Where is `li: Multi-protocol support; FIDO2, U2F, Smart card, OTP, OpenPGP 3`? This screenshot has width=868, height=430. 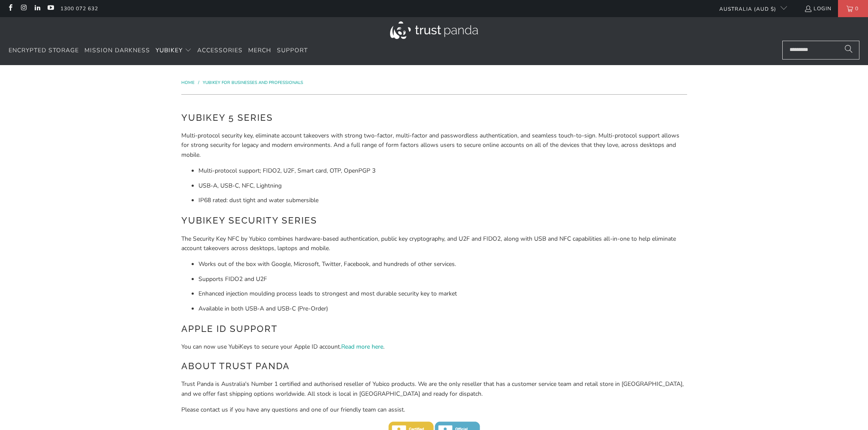 li: Multi-protocol support; FIDO2, U2F, Smart card, OTP, OpenPGP 3 is located at coordinates (443, 171).